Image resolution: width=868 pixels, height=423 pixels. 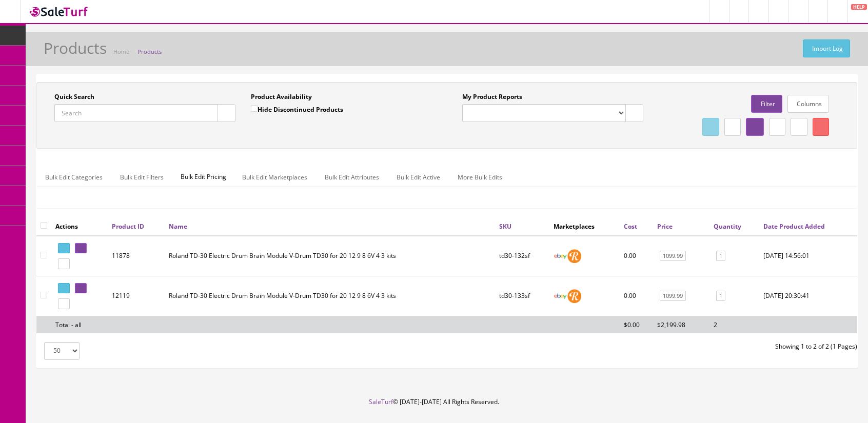 I want to click on a: More Bulk Edits, so click(x=480, y=177).